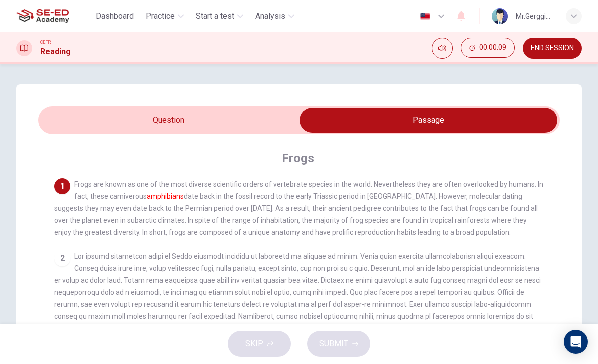 The height and width of the screenshot is (364, 598). What do you see at coordinates (275, 16) in the screenshot?
I see `button: Analysis` at bounding box center [275, 16].